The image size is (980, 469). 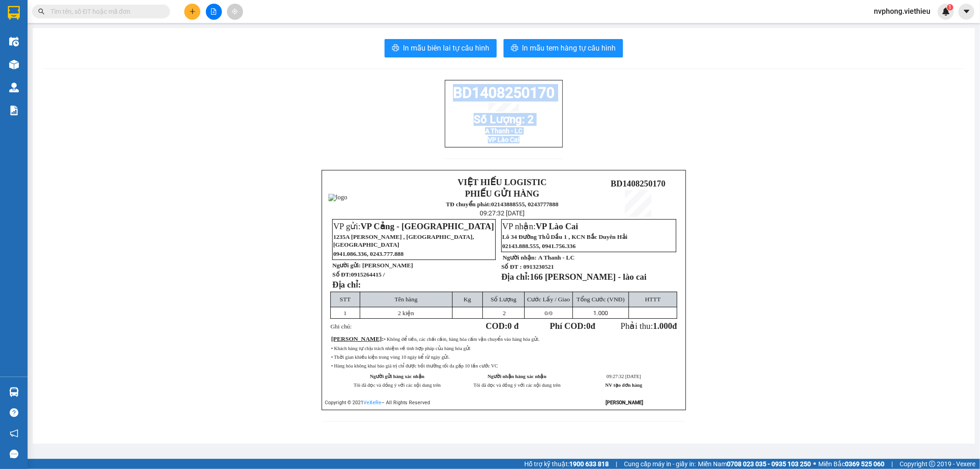 I want to click on span: copyright, so click(x=932, y=464).